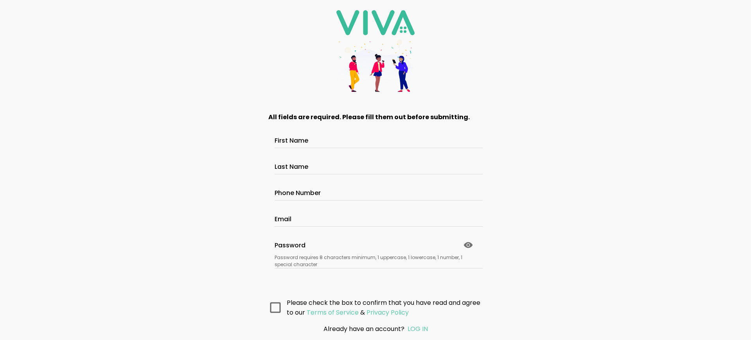  Describe the element at coordinates (369, 117) in the screenshot. I see `strong: All fields are required. Please fill them out before submitting.` at that location.